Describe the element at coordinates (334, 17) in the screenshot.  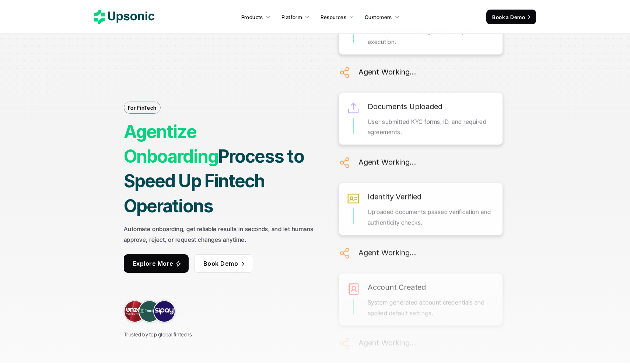
I see `p: Resources` at that location.